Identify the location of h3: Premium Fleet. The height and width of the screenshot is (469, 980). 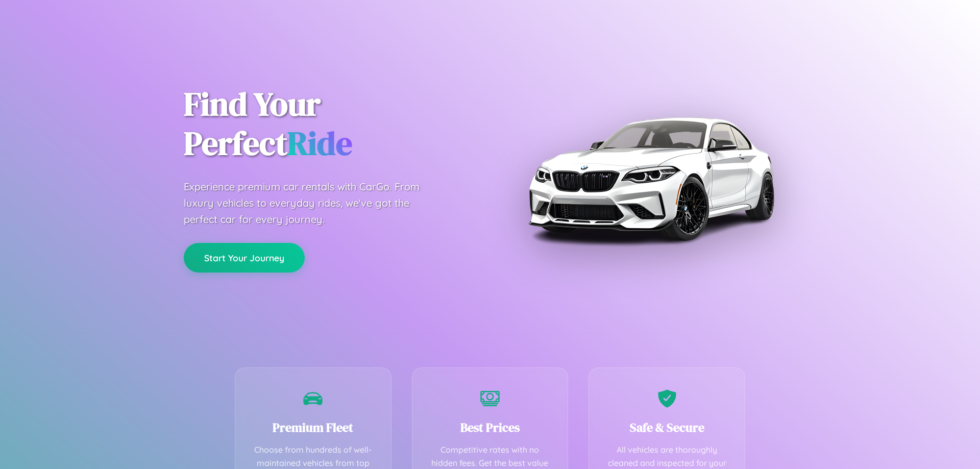
(313, 427).